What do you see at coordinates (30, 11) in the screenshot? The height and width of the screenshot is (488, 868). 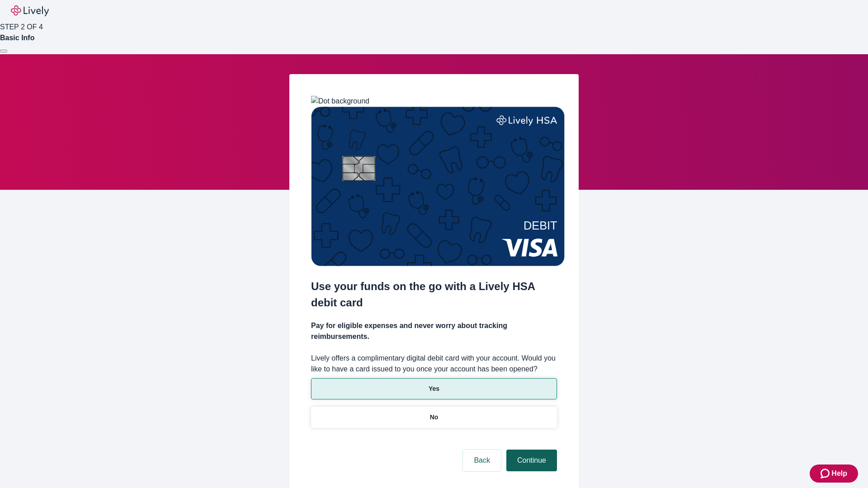 I see `img: Lively` at bounding box center [30, 11].